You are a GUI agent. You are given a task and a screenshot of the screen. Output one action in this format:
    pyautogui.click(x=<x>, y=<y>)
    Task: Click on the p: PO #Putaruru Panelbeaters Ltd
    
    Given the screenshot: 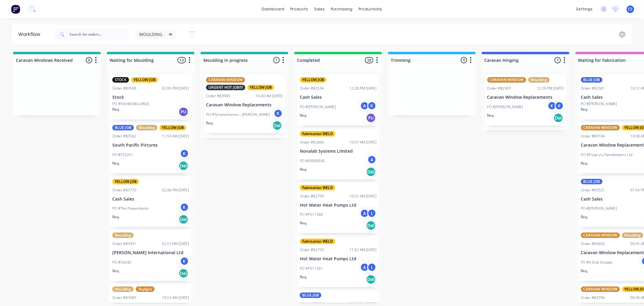 What is the action you would take?
    pyautogui.click(x=607, y=155)
    